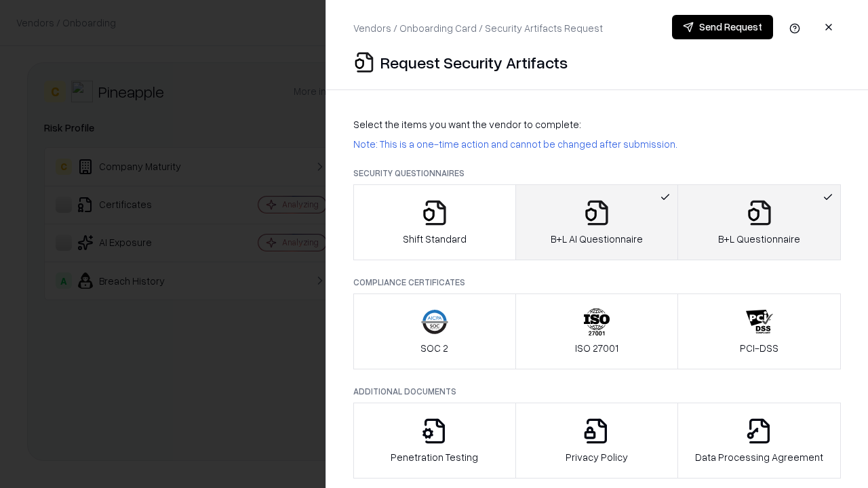 This screenshot has width=868, height=488. What do you see at coordinates (434, 441) in the screenshot?
I see `button: Penetration Testing` at bounding box center [434, 441].